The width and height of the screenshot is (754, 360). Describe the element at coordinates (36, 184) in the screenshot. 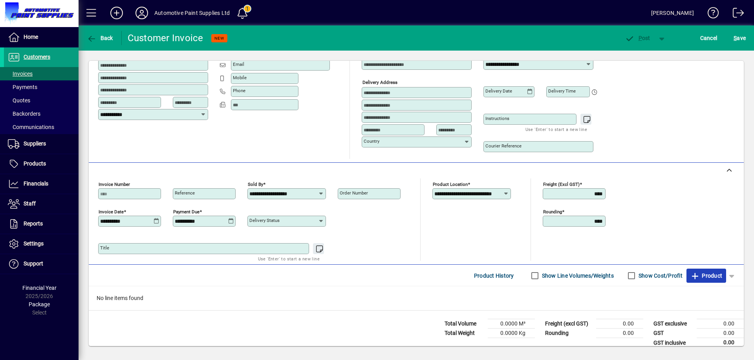

I see `span: Financials` at that location.